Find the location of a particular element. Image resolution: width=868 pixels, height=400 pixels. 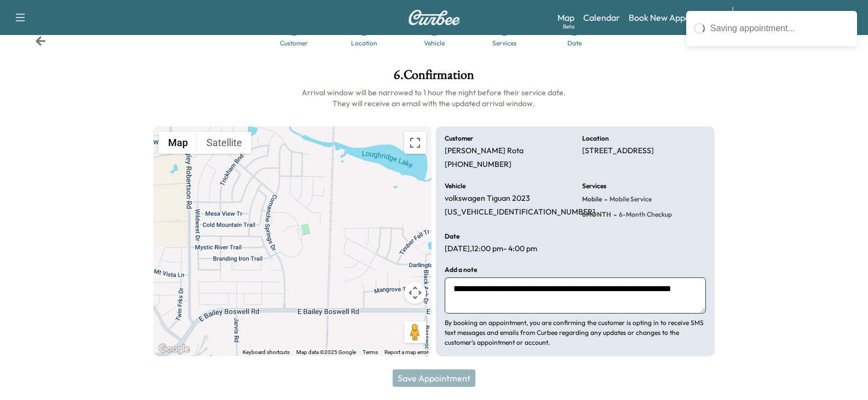

button: Drag Pegman onto the map to open Street View is located at coordinates (415, 332).